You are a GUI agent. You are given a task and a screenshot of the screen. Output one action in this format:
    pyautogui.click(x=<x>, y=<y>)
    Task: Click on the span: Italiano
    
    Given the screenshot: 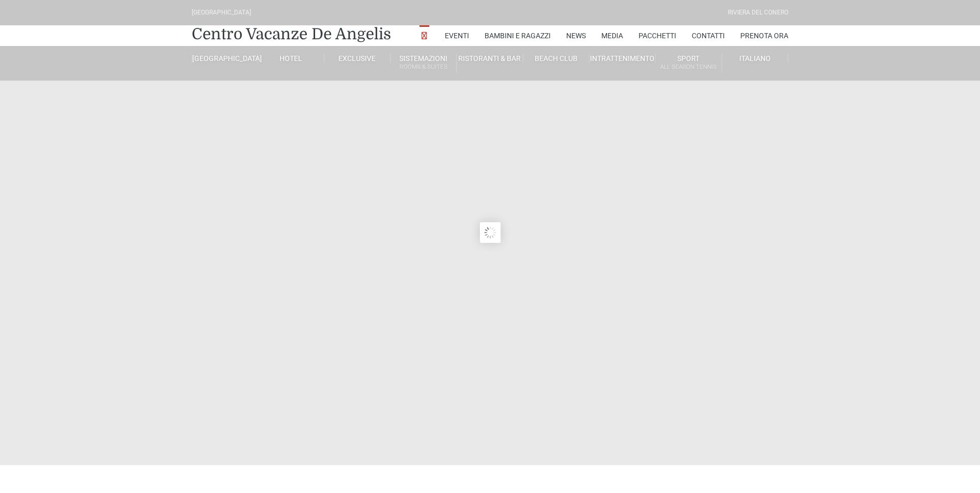 What is the action you would take?
    pyautogui.click(x=754, y=58)
    